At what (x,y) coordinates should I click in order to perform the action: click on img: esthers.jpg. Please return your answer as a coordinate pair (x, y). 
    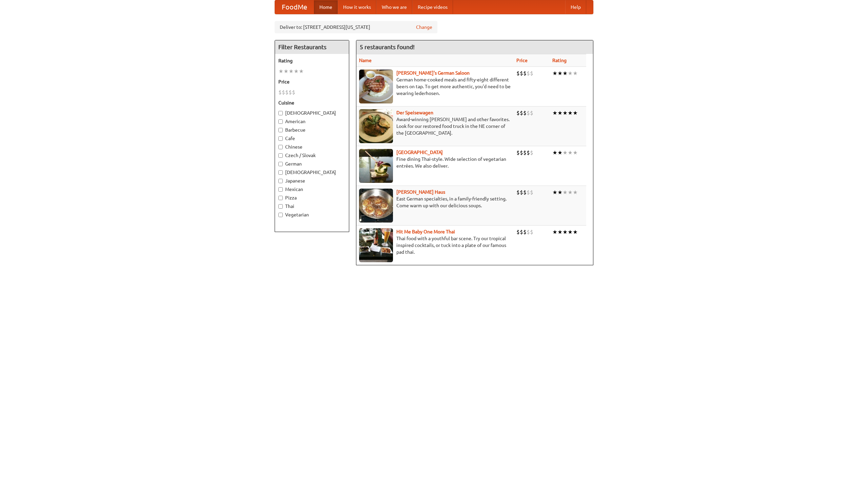
    Looking at the image, I should click on (376, 87).